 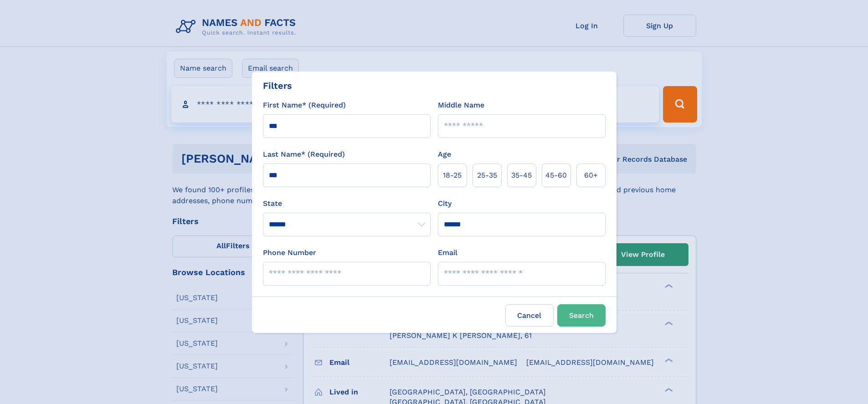 What do you see at coordinates (305, 105) in the screenshot?
I see `label: First Name* (Required)` at bounding box center [305, 105].